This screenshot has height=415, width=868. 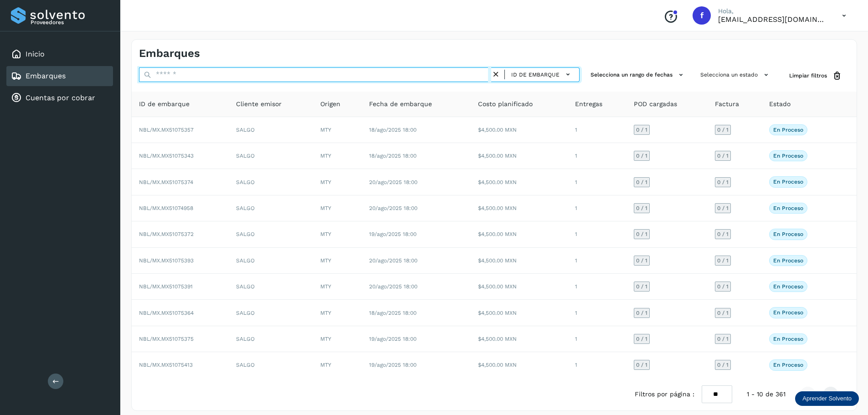 I want to click on span: NBL/MX.MX51075413, so click(x=166, y=365).